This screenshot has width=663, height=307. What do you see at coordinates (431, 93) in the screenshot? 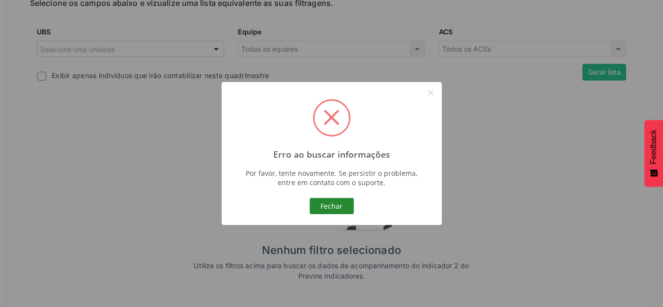
I see `button: Close this dialog` at bounding box center [431, 93].